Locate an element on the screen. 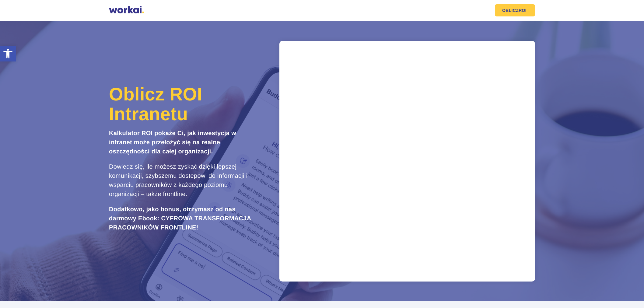  a: OBLICZROI is located at coordinates (515, 11).